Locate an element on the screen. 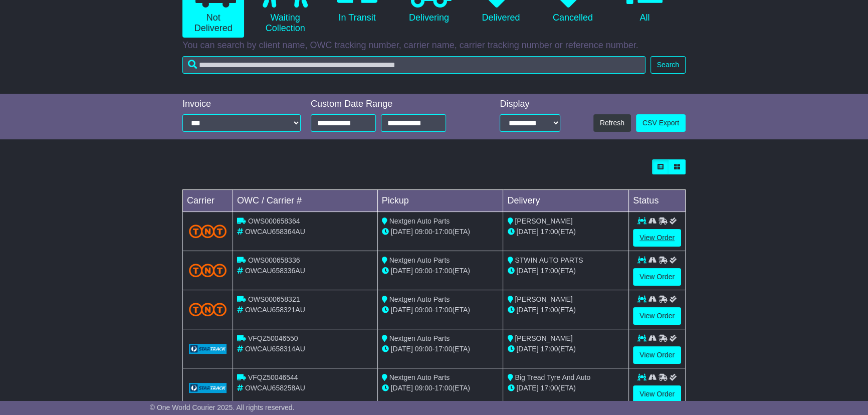  span: © One World Courier 2025. All rights reserved. is located at coordinates (222, 408).